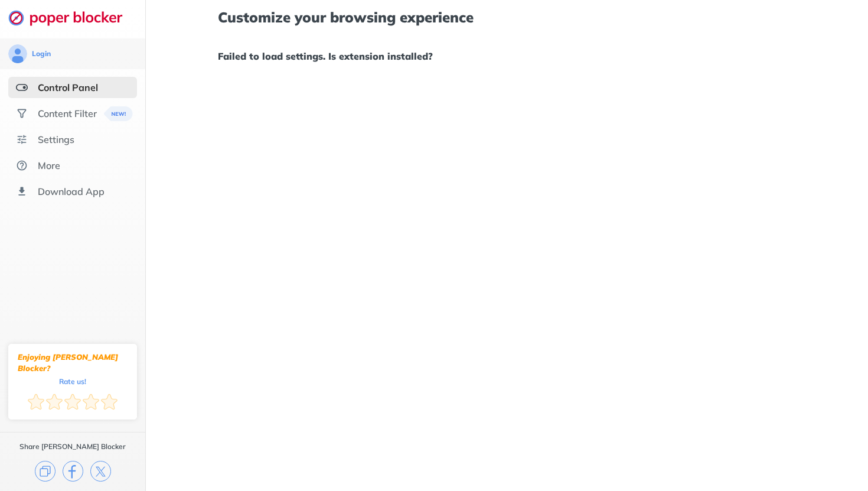  Describe the element at coordinates (72, 471) in the screenshot. I see `img: facebook.svg` at that location.